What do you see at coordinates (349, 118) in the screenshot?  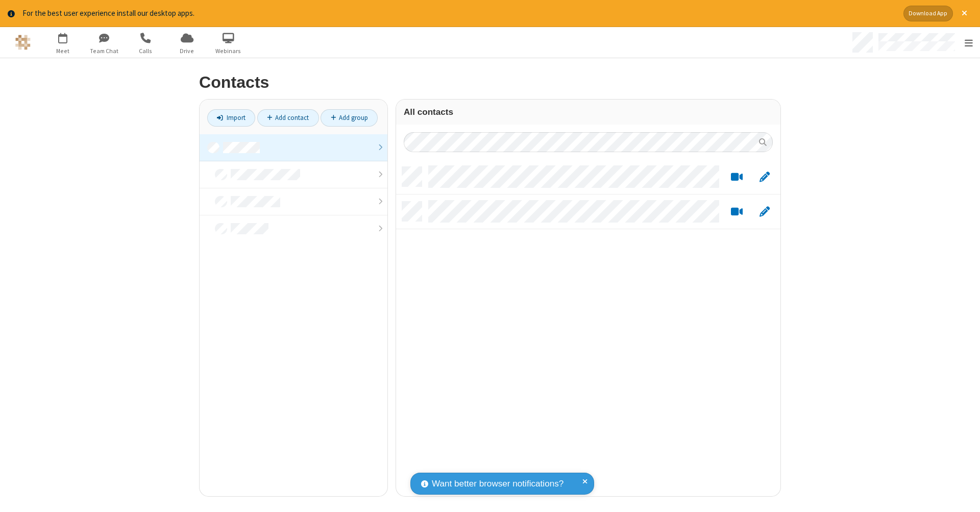 I see `a: Add group` at bounding box center [349, 118].